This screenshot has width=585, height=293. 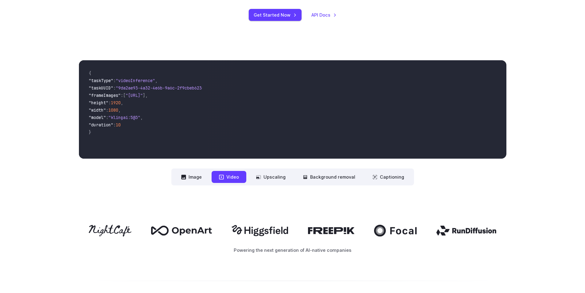 I want to click on a: API Docs, so click(x=324, y=15).